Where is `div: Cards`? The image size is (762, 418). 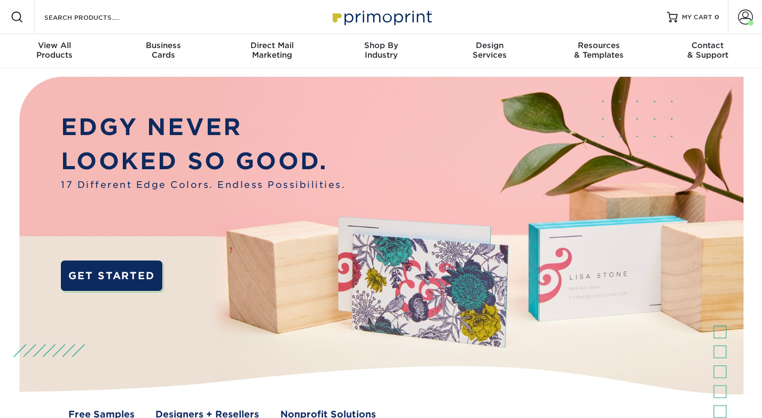 div: Cards is located at coordinates (163, 50).